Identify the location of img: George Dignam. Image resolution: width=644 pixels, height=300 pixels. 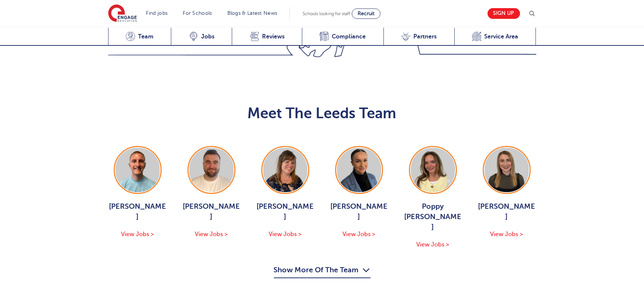
(138, 170).